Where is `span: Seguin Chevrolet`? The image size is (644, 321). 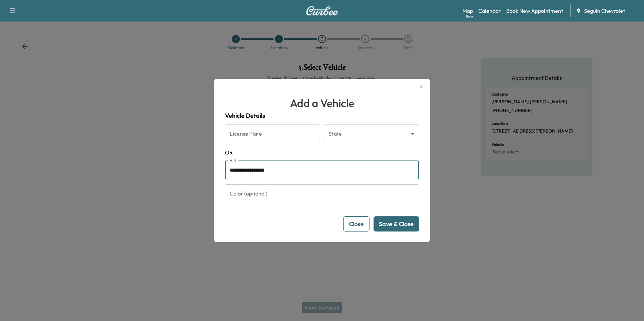
span: Seguin Chevrolet is located at coordinates (604, 11).